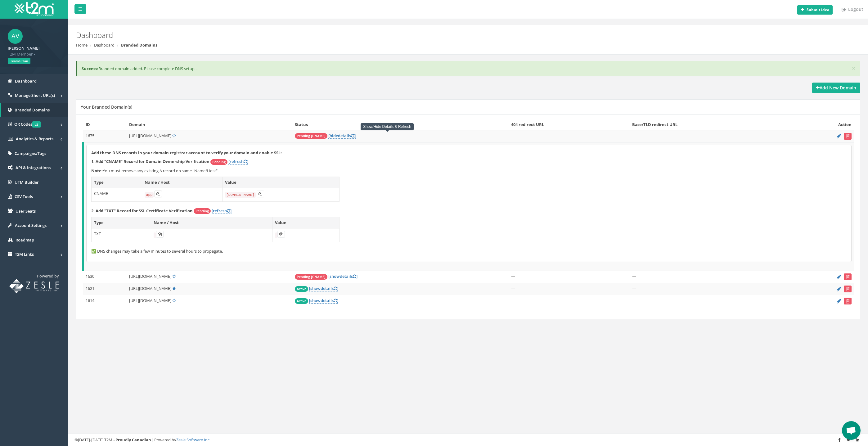 The image size is (868, 446). Describe the element at coordinates (36, 124) in the screenshot. I see `span: v2` at that location.